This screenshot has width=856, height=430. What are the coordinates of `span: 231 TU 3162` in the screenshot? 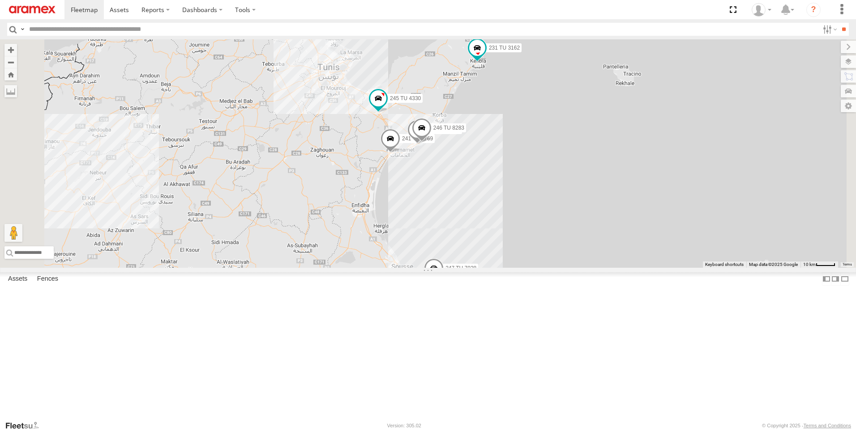 It's located at (504, 48).